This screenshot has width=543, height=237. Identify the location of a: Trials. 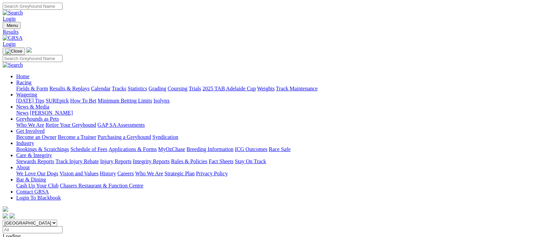
(195, 88).